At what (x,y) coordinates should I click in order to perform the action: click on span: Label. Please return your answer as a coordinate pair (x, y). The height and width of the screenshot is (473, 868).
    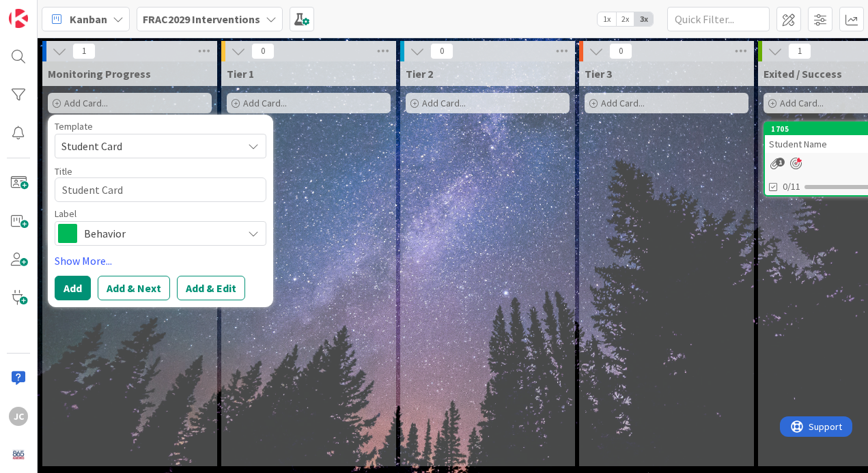
    Looking at the image, I should click on (65, 214).